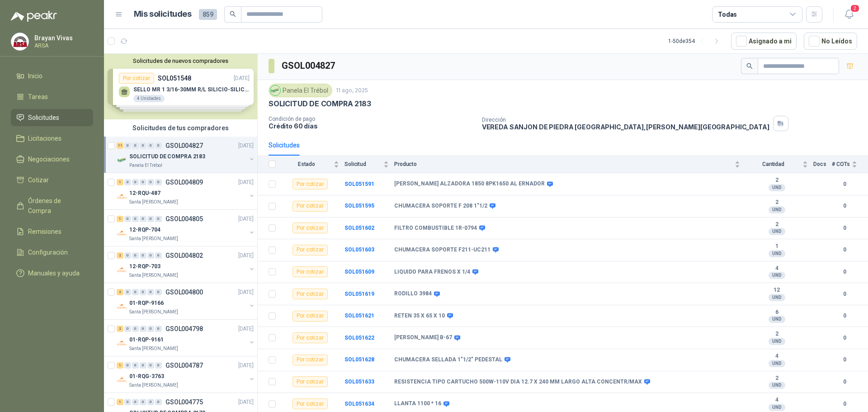 This screenshot has height=412, width=868. Describe the element at coordinates (35, 76) in the screenshot. I see `span: Inicio` at that location.